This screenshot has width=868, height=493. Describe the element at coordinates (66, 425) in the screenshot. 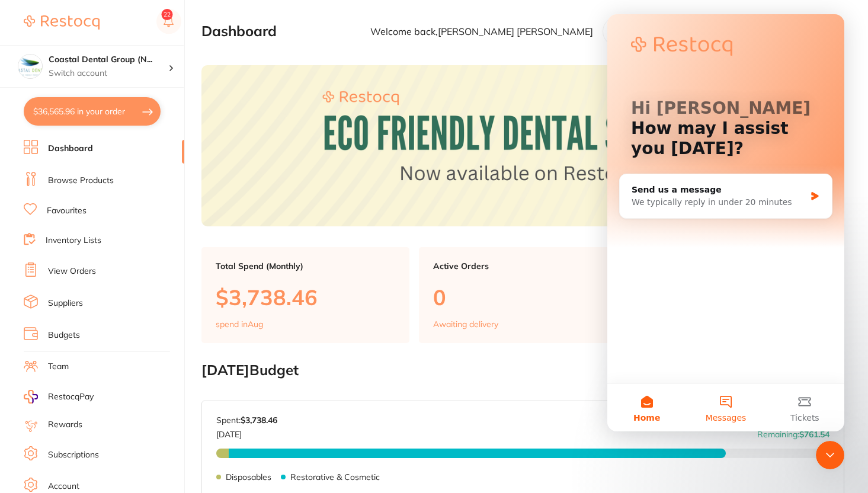

I see `a: Rewards` at that location.